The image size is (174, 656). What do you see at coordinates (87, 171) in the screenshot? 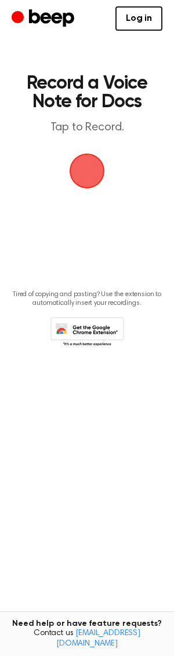
I see `button: Beep Logo` at bounding box center [87, 171].